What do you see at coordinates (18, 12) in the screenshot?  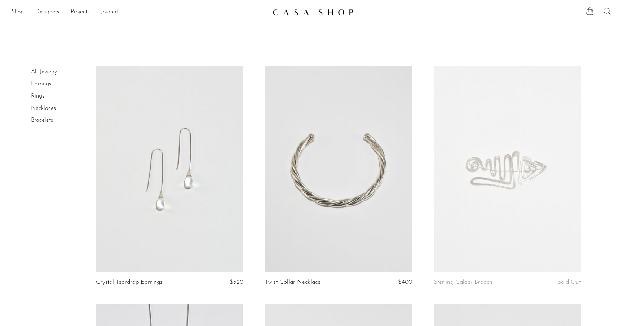 I see `a: Shop` at bounding box center [18, 12].